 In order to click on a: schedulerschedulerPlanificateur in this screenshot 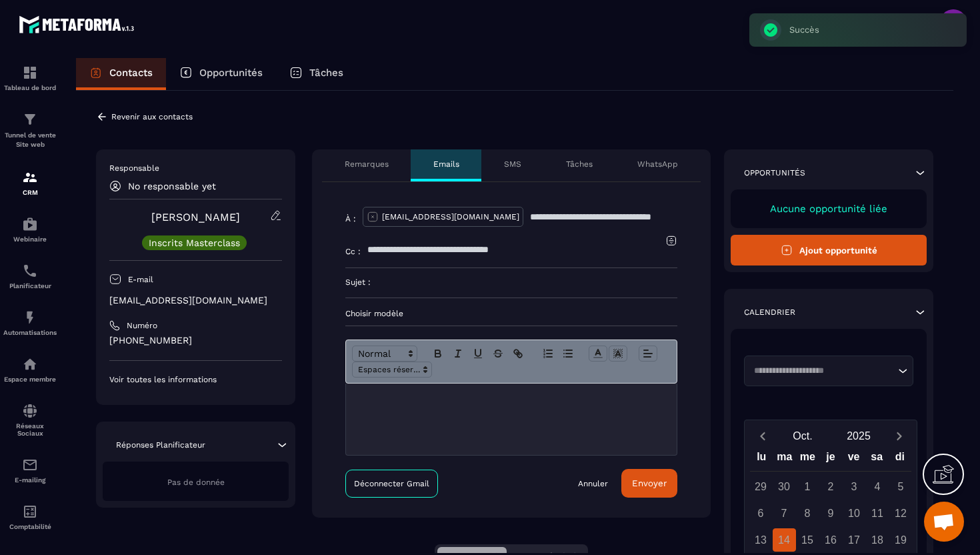, I will do `click(30, 276)`.